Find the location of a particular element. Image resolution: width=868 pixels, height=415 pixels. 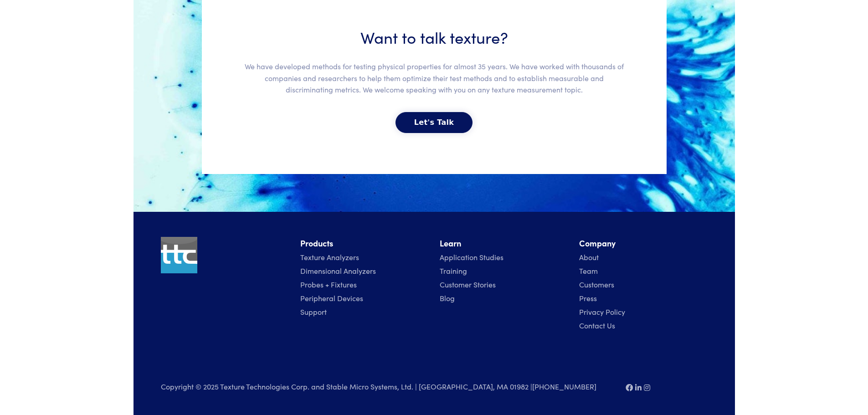

a: Privacy Policy is located at coordinates (602, 312).